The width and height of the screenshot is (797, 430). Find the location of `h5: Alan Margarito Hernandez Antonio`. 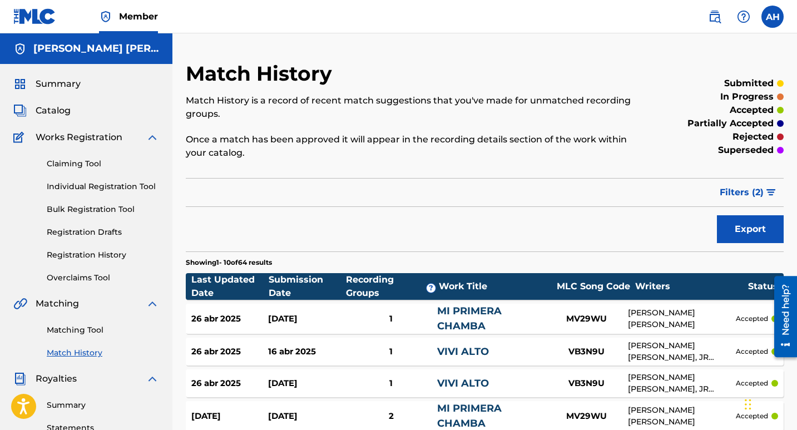

h5: Alan Margarito Hernandez Antonio is located at coordinates (96, 48).